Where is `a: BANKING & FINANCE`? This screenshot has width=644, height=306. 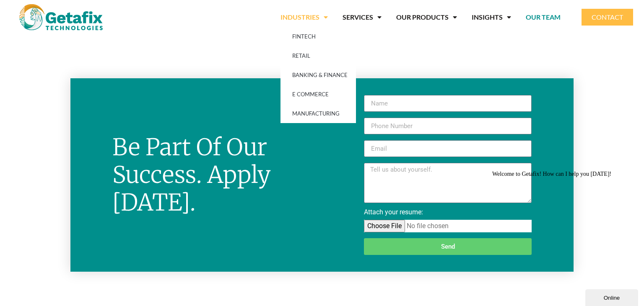
a: BANKING & FINANCE is located at coordinates (318, 75).